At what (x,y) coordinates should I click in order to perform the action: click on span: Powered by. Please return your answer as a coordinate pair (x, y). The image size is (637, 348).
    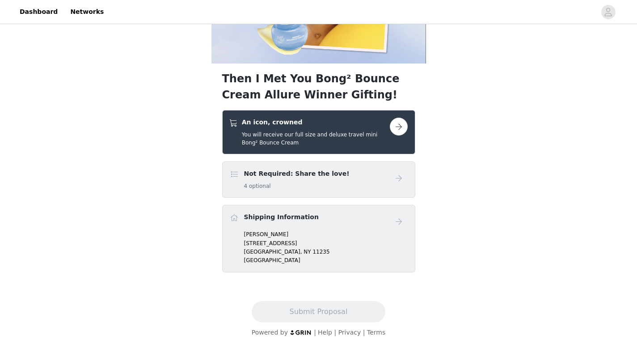
    Looking at the image, I should click on (270, 332).